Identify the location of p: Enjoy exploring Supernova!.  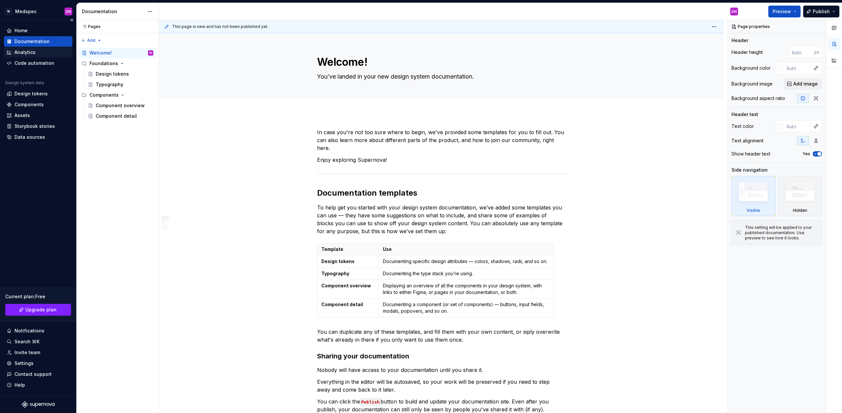
(442, 160).